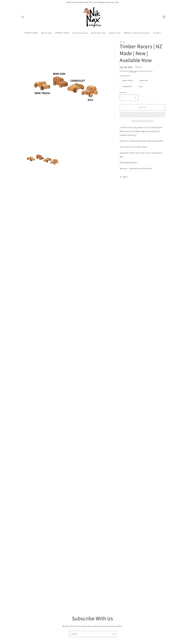 Image resolution: width=185 pixels, height=644 pixels. What do you see at coordinates (127, 87) in the screenshot?
I see `label: CABRIOLET` at bounding box center [127, 87].